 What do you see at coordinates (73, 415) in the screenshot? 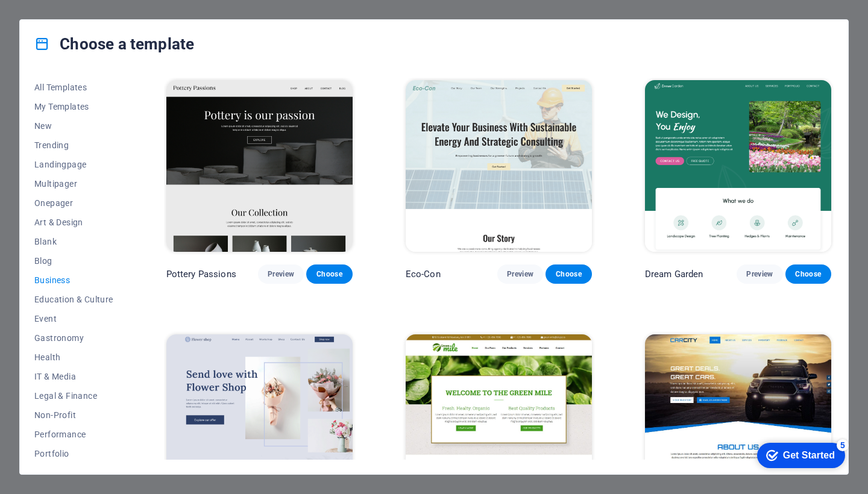
I see `span: Non-Profit` at bounding box center [73, 415].